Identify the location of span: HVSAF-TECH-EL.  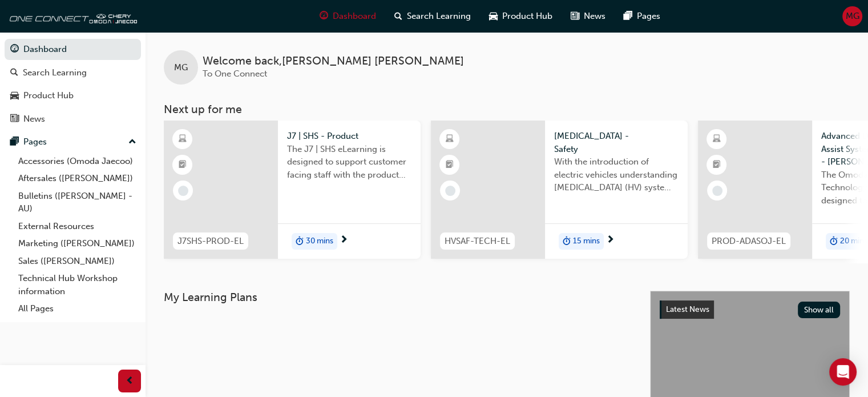
(477, 241).